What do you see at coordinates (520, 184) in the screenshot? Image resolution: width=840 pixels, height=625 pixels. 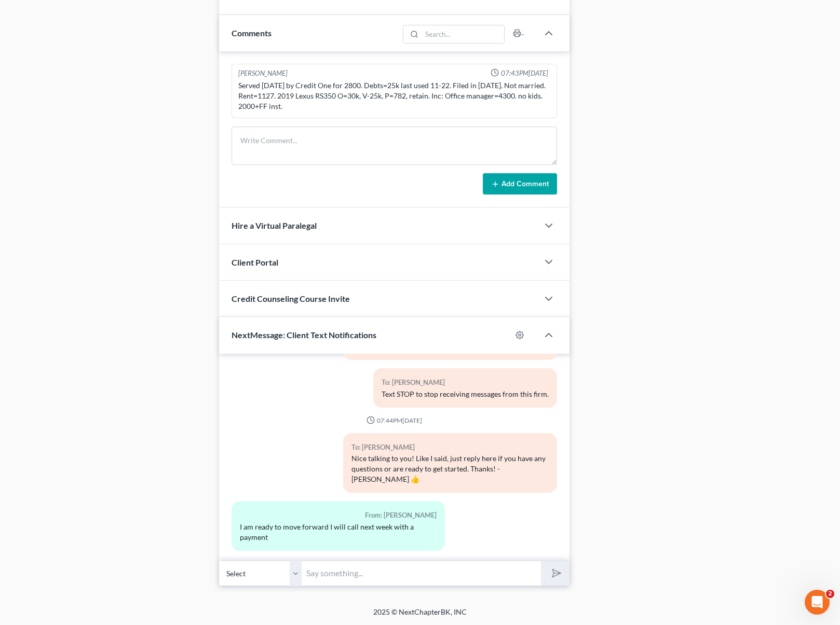 I see `button: Add Comment` at bounding box center [520, 184].